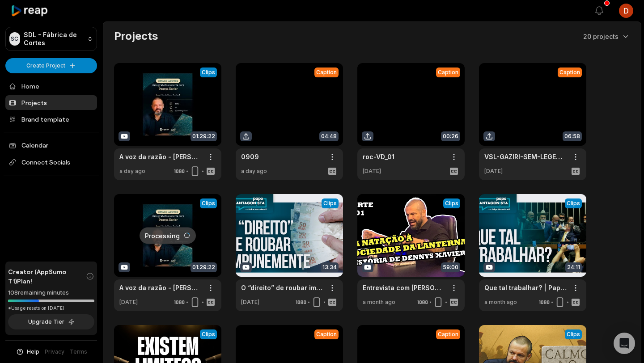  Describe the element at coordinates (51, 86) in the screenshot. I see `a: Home` at that location.